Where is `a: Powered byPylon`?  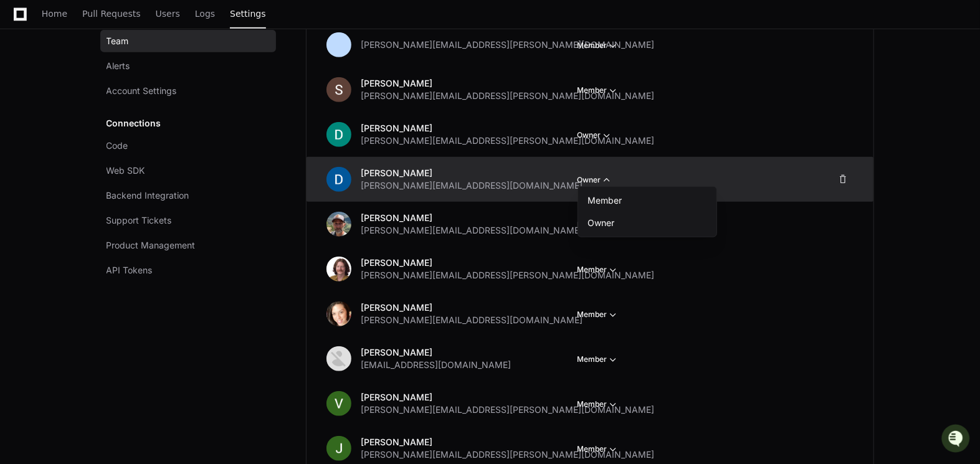
a: Powered byPylon is located at coordinates (119, 135).